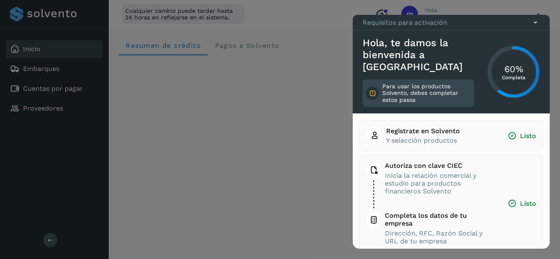 The image size is (560, 259). Describe the element at coordinates (405, 22) in the screenshot. I see `p: Requisitos para activación` at that location.